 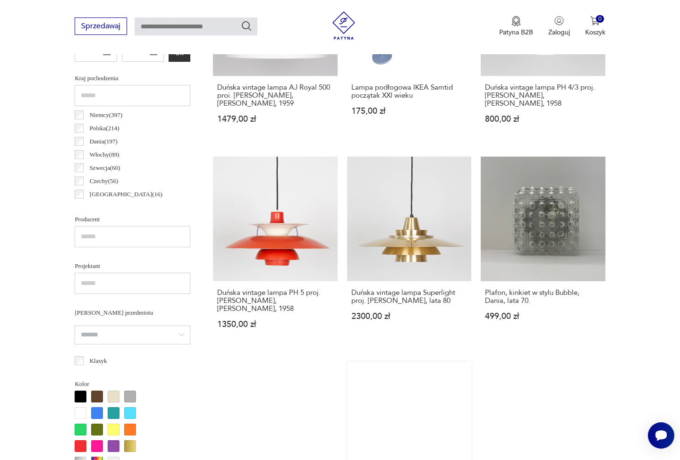 What do you see at coordinates (104, 155) in the screenshot?
I see `p: Włochy ( 89 )` at bounding box center [104, 155].